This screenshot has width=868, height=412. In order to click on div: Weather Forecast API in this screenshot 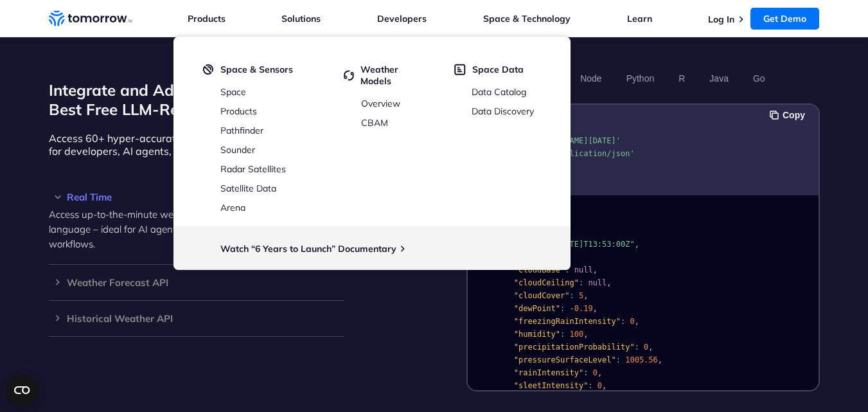, I will do `click(197, 282)`.